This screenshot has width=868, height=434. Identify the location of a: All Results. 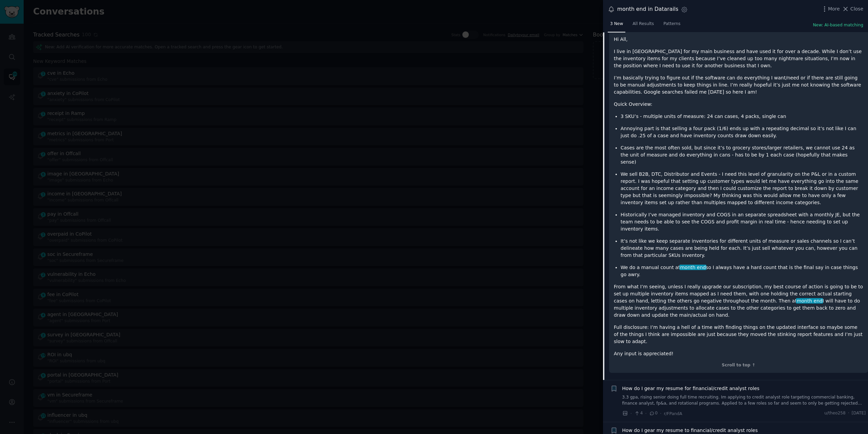
(643, 26).